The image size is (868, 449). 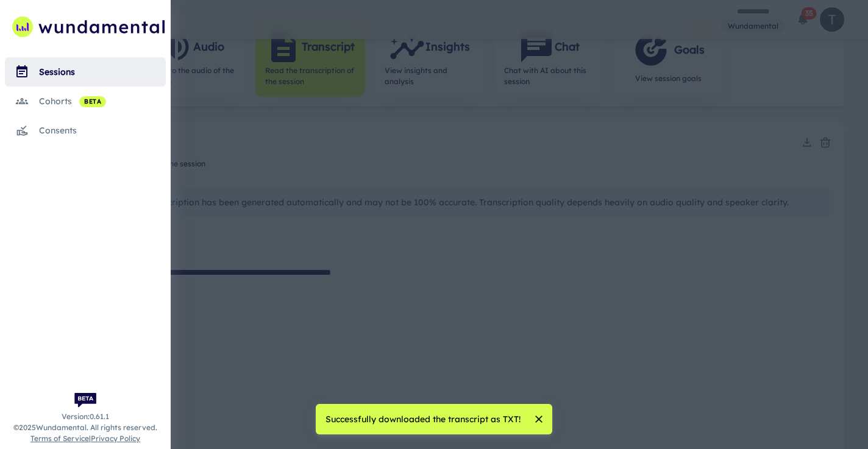 I want to click on span: beta, so click(x=93, y=102).